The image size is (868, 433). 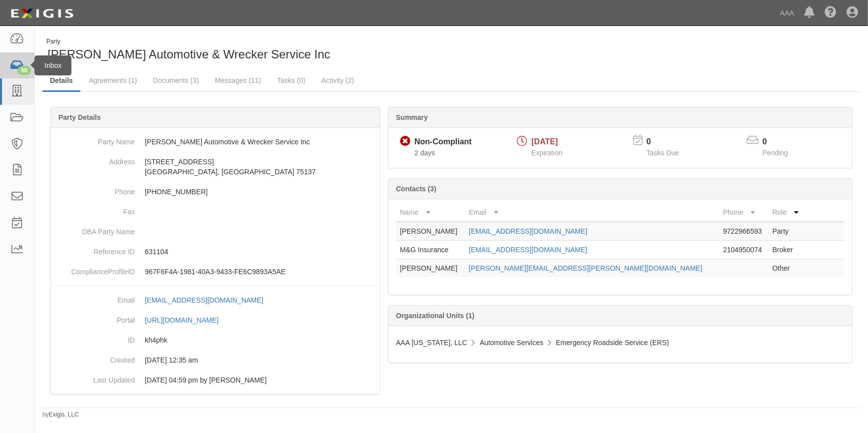 I want to click on a: AAA, so click(x=787, y=13).